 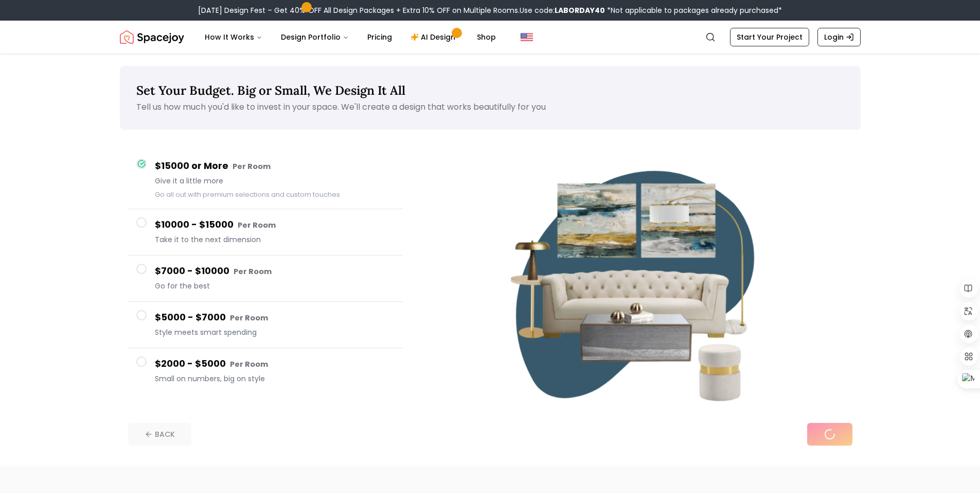 What do you see at coordinates (275, 332) in the screenshot?
I see `span: Style meets smart spending` at bounding box center [275, 332].